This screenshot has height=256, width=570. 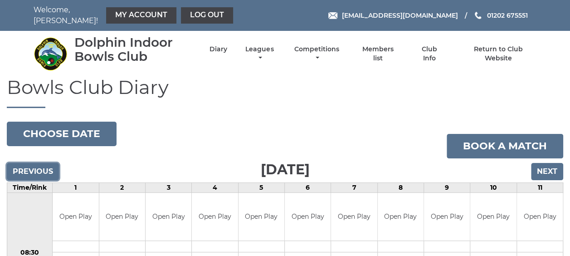 What do you see at coordinates (540, 188) in the screenshot?
I see `td: 11` at bounding box center [540, 188].